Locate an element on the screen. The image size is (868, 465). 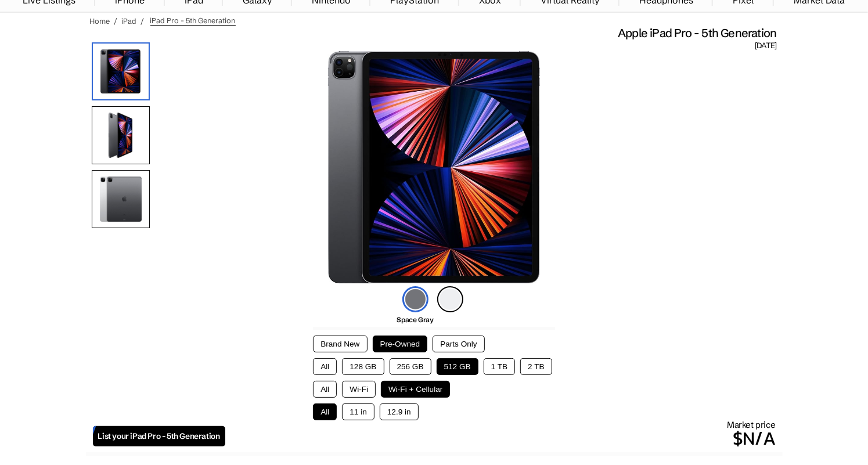
a: Home is located at coordinates (100, 21).